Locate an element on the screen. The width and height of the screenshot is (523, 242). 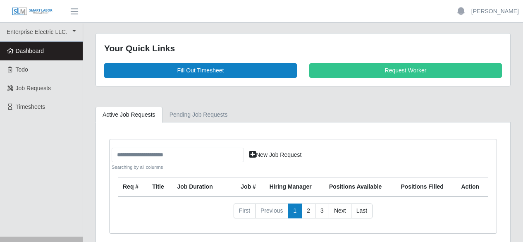
span: Timesheets is located at coordinates (31, 107).